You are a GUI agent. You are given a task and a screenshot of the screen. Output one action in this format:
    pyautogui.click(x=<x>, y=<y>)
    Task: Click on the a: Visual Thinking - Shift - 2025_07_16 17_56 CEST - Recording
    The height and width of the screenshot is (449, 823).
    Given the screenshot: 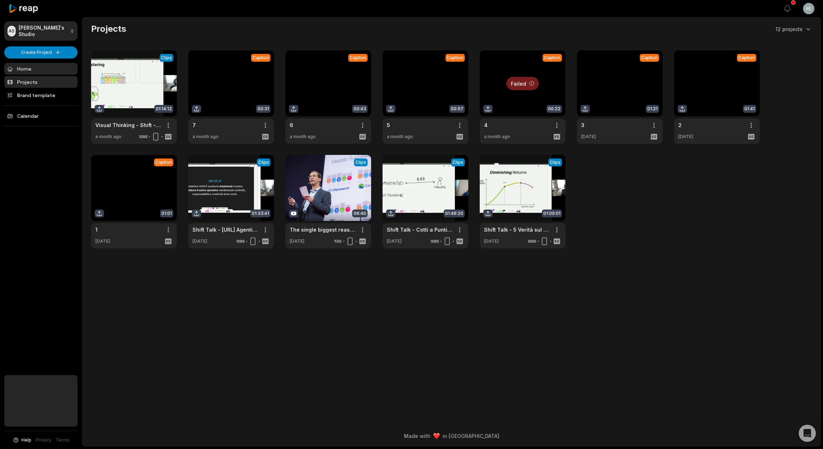 What is the action you would take?
    pyautogui.click(x=128, y=125)
    